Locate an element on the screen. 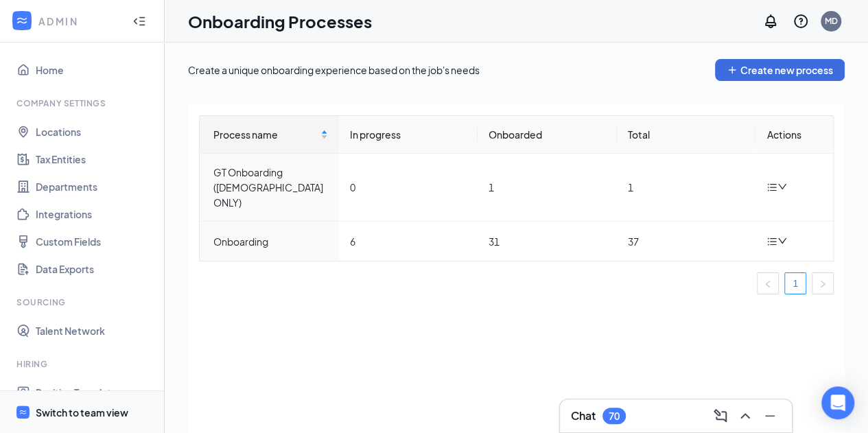 Image resolution: width=868 pixels, height=433 pixels. a: Locations is located at coordinates (94, 131).